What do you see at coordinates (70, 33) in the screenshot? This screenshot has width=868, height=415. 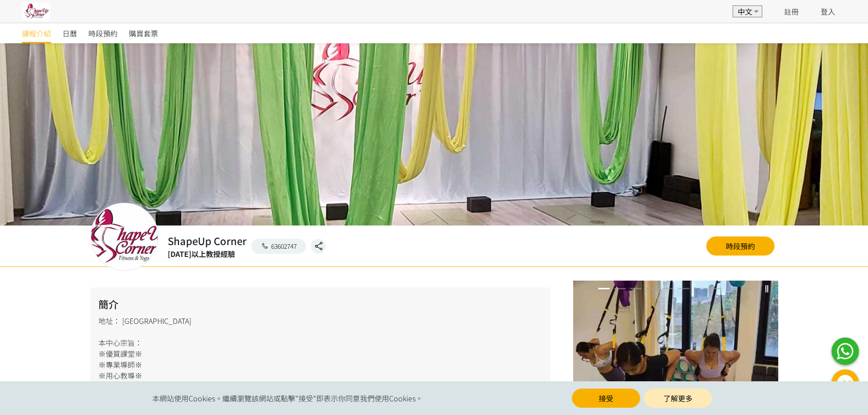 I see `a: 日曆` at bounding box center [70, 33].